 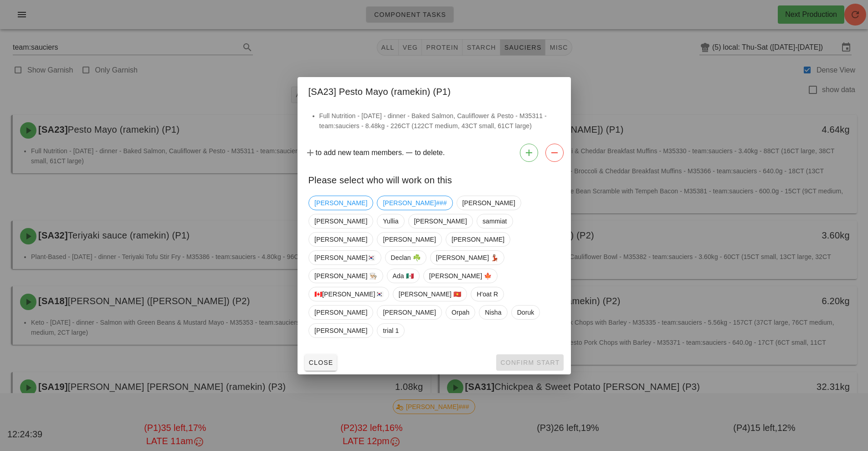 What do you see at coordinates (321, 362) in the screenshot?
I see `button: Close` at bounding box center [321, 362].